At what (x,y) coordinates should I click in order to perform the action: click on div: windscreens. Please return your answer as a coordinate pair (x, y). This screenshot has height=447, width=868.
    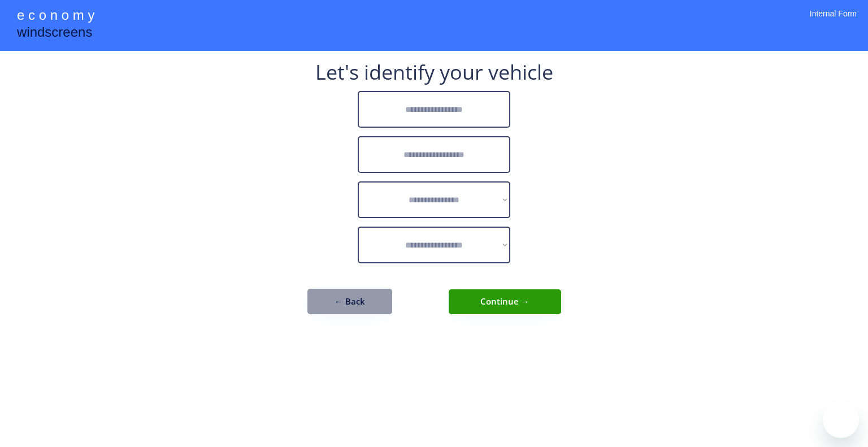
    Looking at the image, I should click on (54, 33).